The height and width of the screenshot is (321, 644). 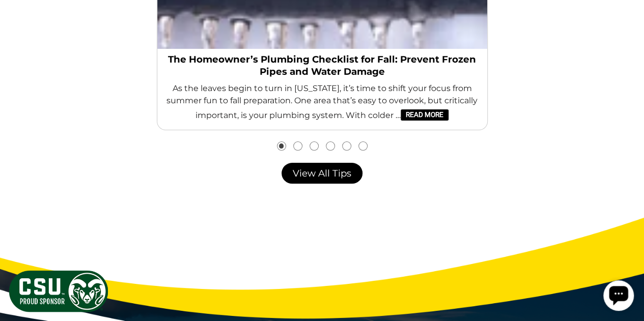 What do you see at coordinates (424, 115) in the screenshot?
I see `a: Read More` at bounding box center [424, 115].